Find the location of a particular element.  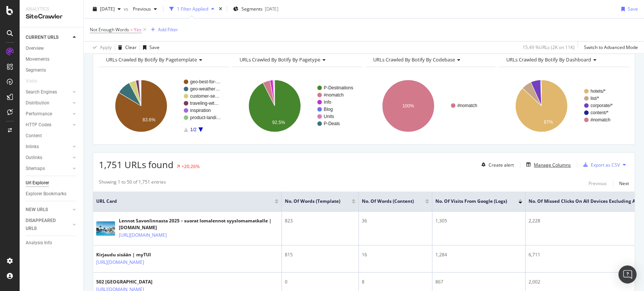

a: Analysis Info is located at coordinates (52, 243).